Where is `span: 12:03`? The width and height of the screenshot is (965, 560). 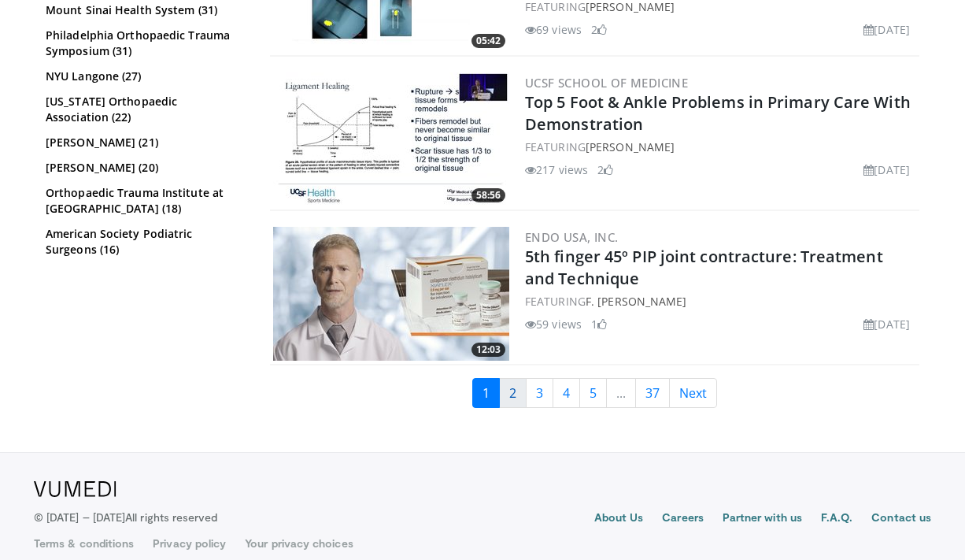 span: 12:03 is located at coordinates (488, 350).